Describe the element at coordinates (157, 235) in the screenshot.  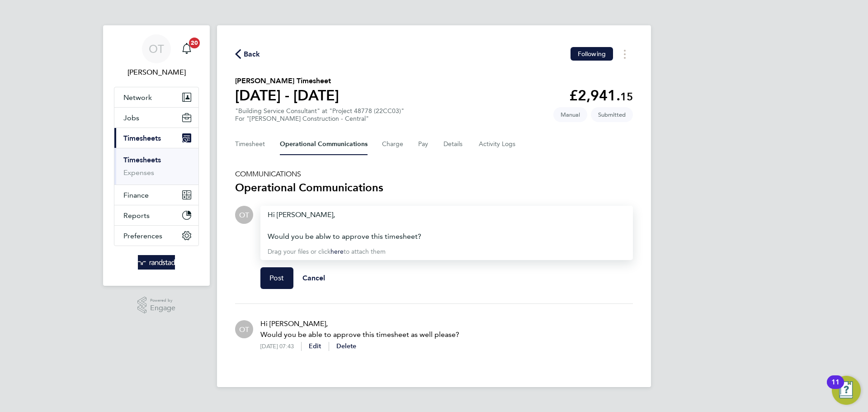
I see `button: Preferences` at that location.